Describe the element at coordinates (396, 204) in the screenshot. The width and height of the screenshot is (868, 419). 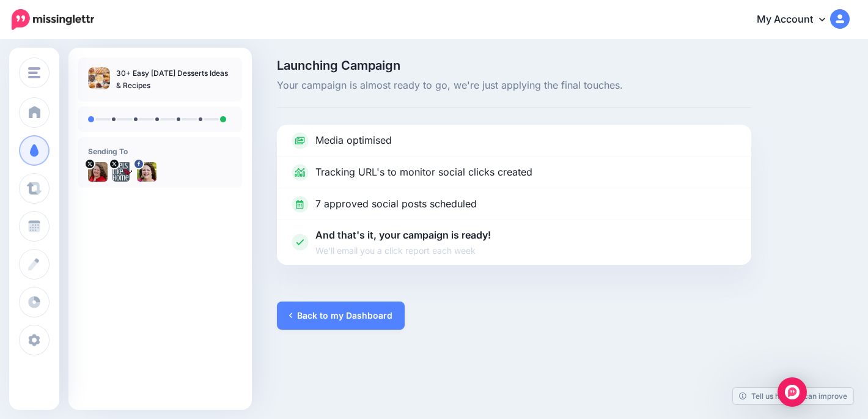
I see `p: 7 approved social posts scheduled` at that location.